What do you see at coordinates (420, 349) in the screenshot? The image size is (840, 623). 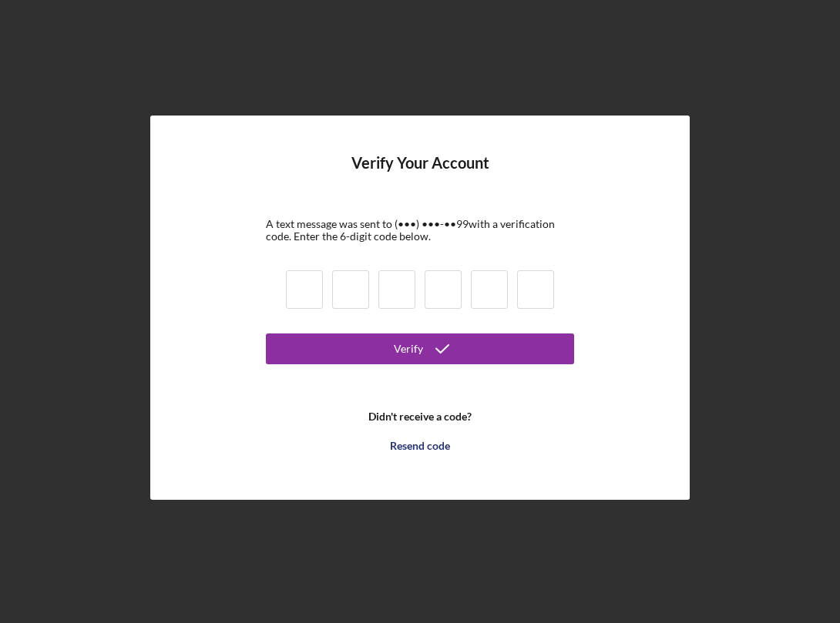 I see `button: Verify` at bounding box center [420, 349].